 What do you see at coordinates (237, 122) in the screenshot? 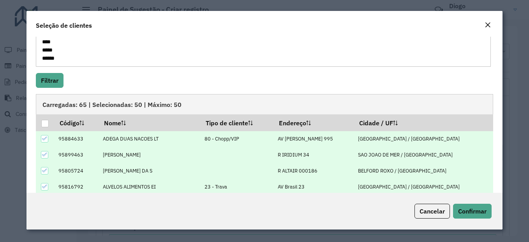
I see `th: Tipo de cliente` at bounding box center [237, 122].